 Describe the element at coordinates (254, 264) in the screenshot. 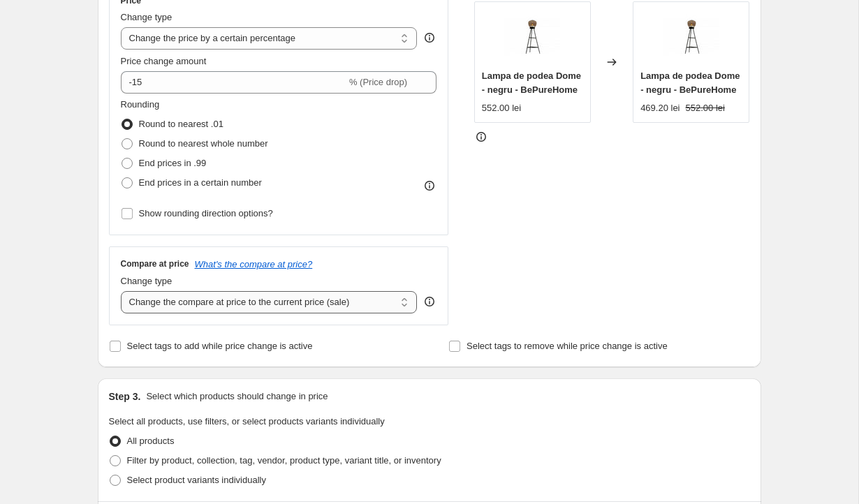

I see `button: What's the compare at price?` at that location.